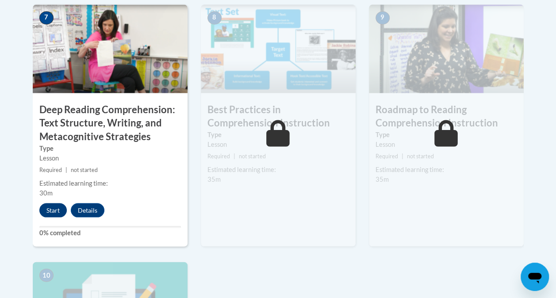  I want to click on button: Details, so click(88, 210).